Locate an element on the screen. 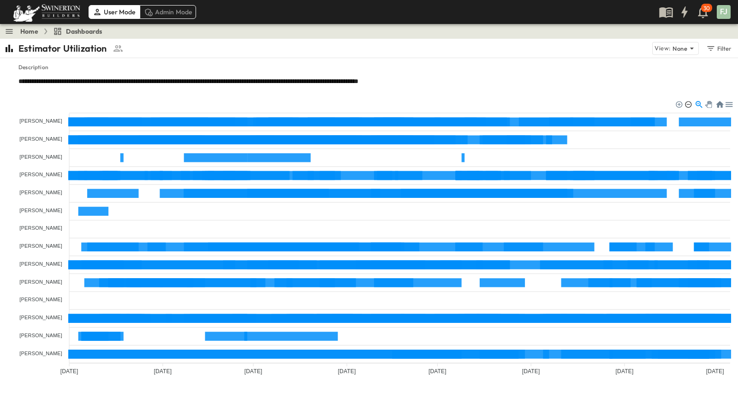 The width and height of the screenshot is (738, 399). button: Filter is located at coordinates (718, 48).